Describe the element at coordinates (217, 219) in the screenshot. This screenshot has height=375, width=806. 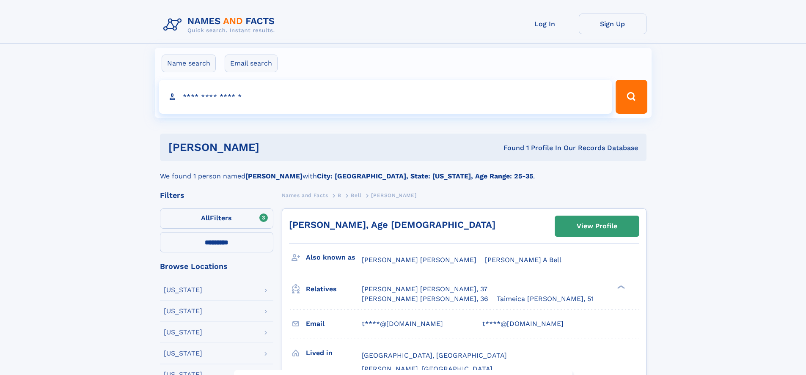
I see `label: Filters` at that location.